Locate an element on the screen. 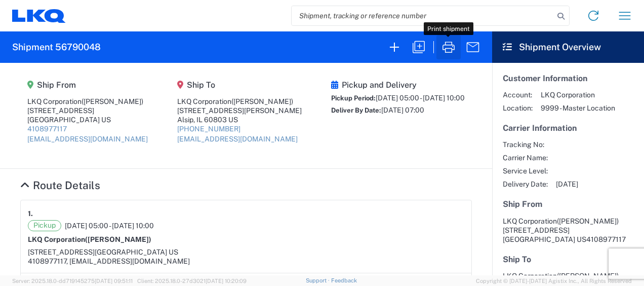 This screenshot has width=644, height=286. span: Tracking No: is located at coordinates (525, 144).